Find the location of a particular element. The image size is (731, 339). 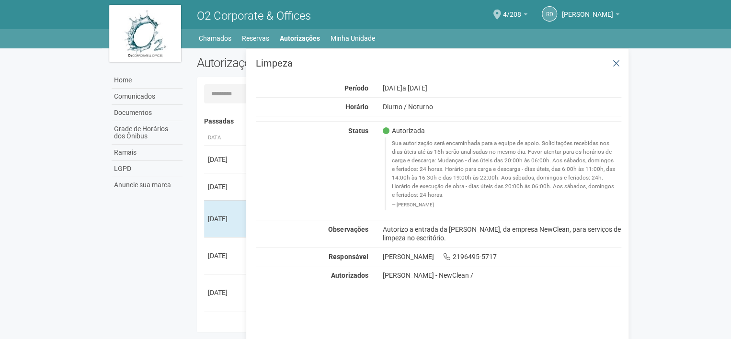

a: Autorizações is located at coordinates (300, 38).